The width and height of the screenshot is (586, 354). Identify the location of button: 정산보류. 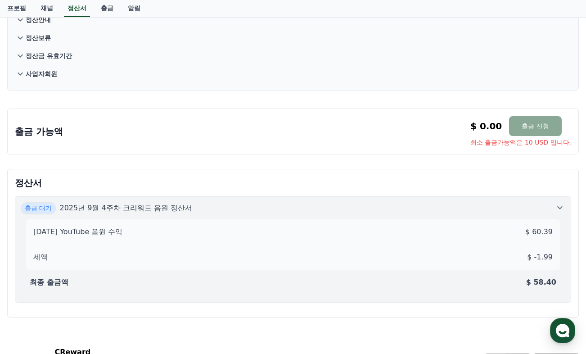
(293, 38).